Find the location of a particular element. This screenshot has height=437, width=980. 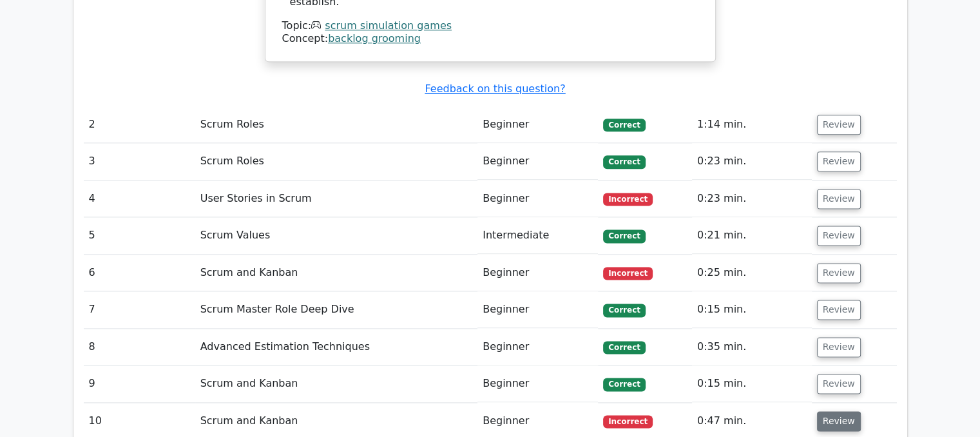

td: 0:21 min. is located at coordinates (752, 235).